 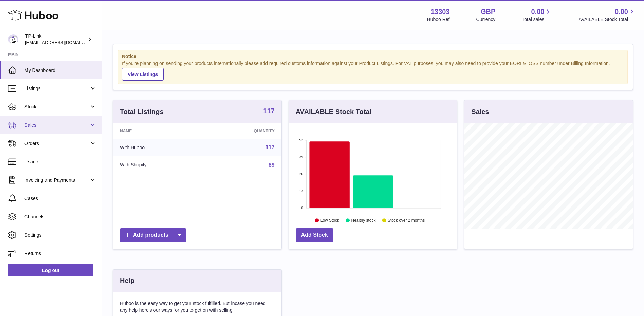 What do you see at coordinates (333, 111) in the screenshot?
I see `h3: AVAILABLE Stock Total` at bounding box center [333, 111].